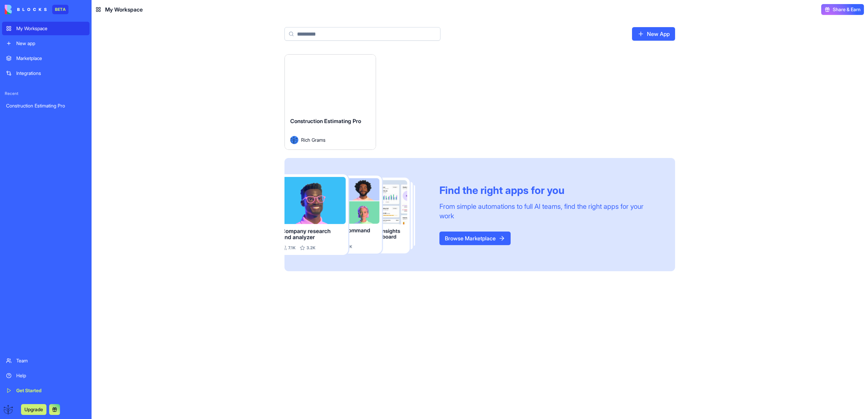 This screenshot has height=419, width=868. What do you see at coordinates (46, 28) in the screenshot?
I see `a: My Workspace` at bounding box center [46, 28].